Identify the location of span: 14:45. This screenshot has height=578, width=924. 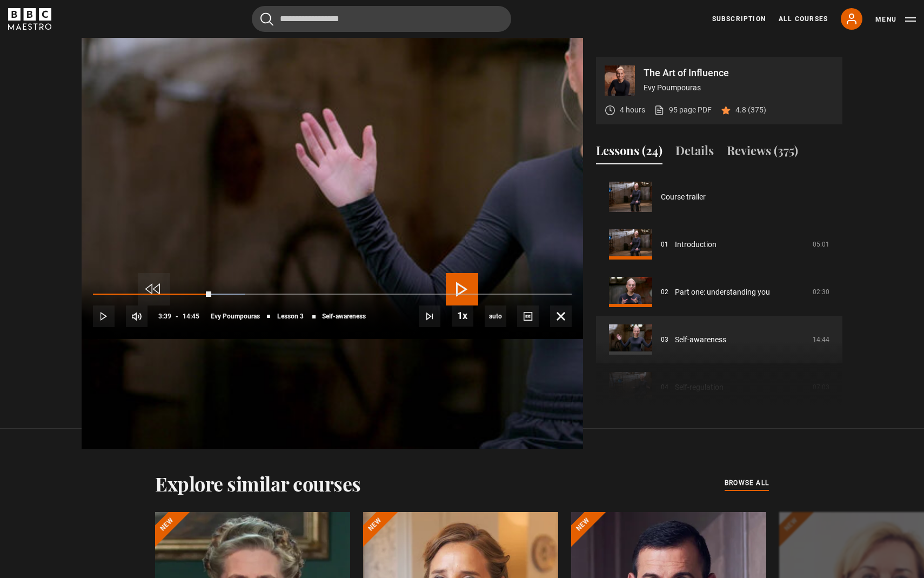
(191, 316).